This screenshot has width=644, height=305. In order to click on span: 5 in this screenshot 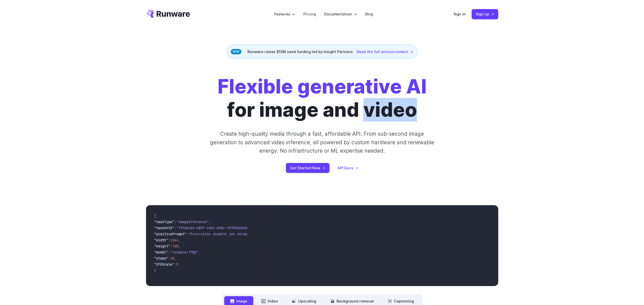, I will do `click(177, 264)`.